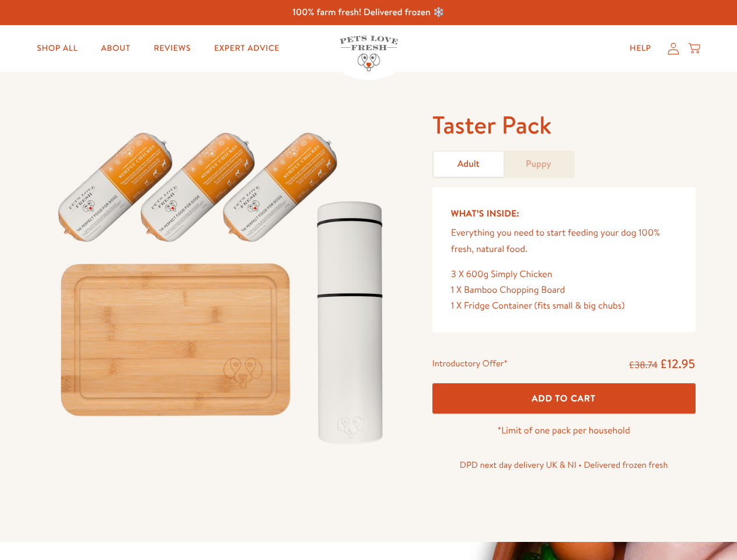 This screenshot has height=560, width=737. What do you see at coordinates (508, 290) in the screenshot?
I see `span: 1 X Bamboo Chopping Board` at bounding box center [508, 290].